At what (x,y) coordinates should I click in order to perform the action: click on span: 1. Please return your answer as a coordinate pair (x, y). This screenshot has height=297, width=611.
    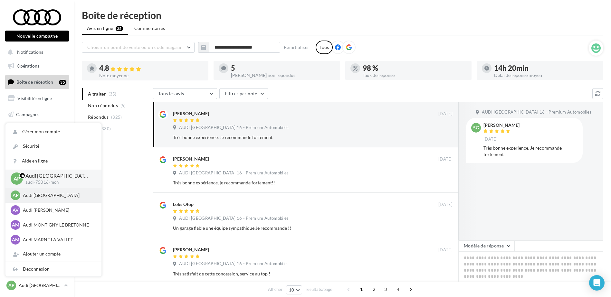
    Looking at the image, I should click on (361, 289).